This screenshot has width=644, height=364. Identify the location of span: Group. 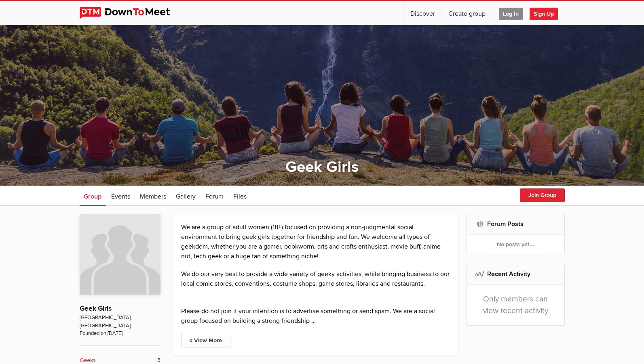
(93, 196).